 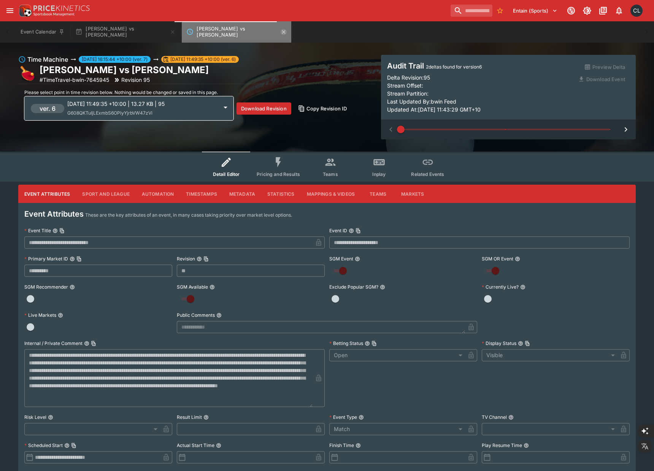 I want to click on button: Actual Start Time, so click(x=219, y=445).